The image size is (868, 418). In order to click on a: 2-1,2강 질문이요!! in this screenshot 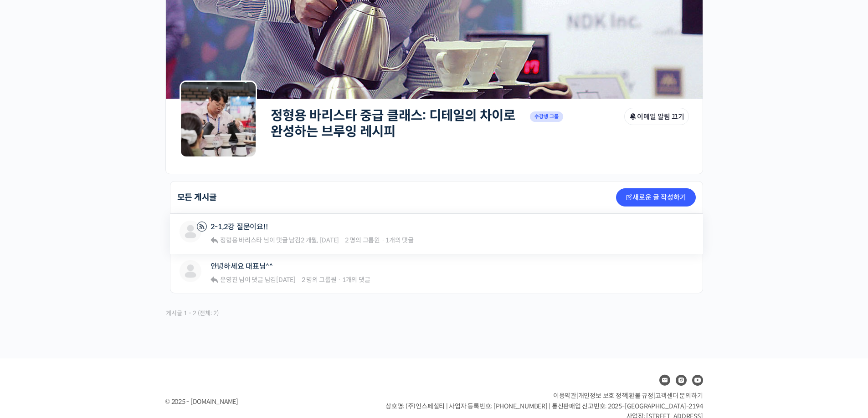, I will do `click(239, 227)`.